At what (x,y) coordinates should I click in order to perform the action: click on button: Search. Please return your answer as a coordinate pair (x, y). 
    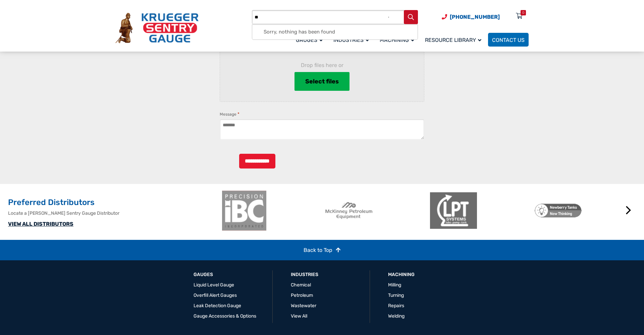
    Looking at the image, I should click on (411, 17).